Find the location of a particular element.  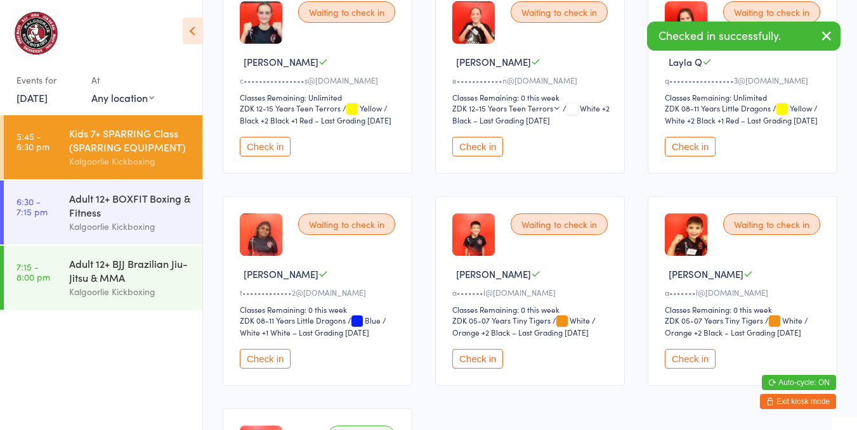

button: Exit kiosk mode is located at coordinates (798, 402).